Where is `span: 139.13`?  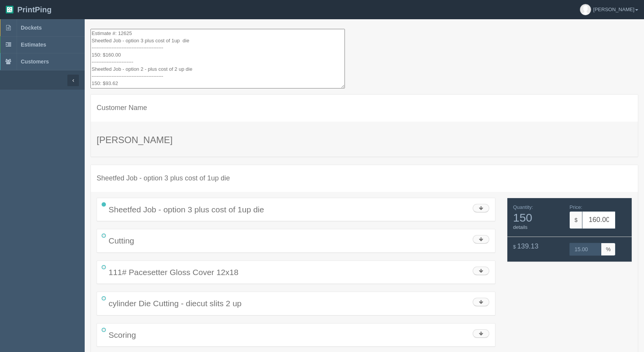 span: 139.13 is located at coordinates (528, 247).